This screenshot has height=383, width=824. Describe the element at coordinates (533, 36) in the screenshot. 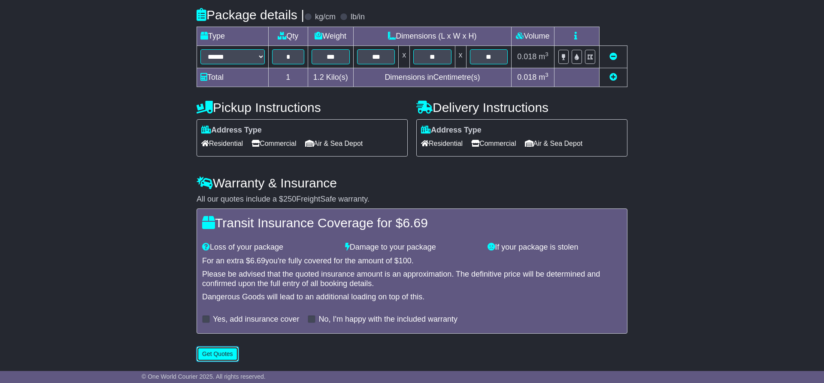

I see `td: Volume` at that location.